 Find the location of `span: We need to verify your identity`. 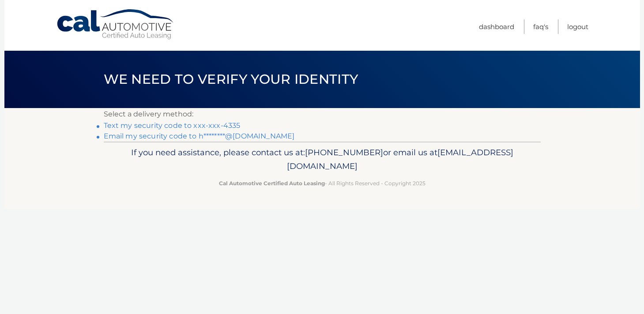

span: We need to verify your identity is located at coordinates (231, 79).